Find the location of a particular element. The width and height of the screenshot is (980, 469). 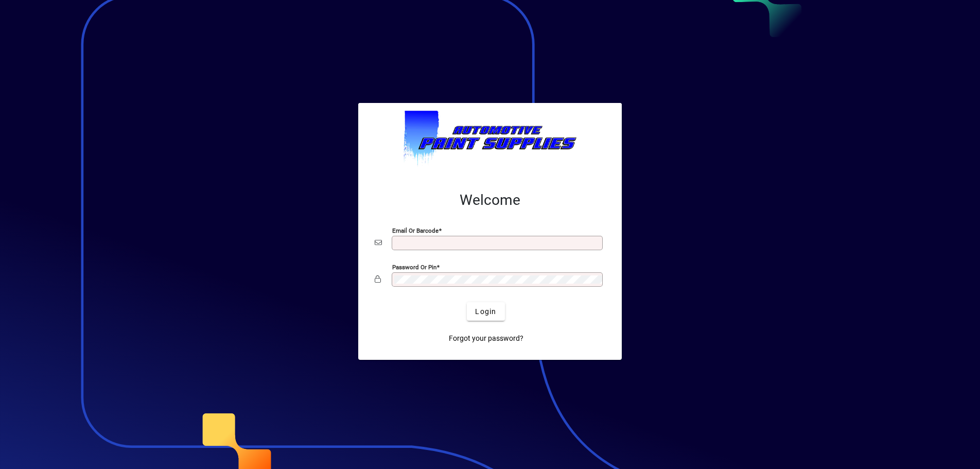

button: Login is located at coordinates (485, 311).